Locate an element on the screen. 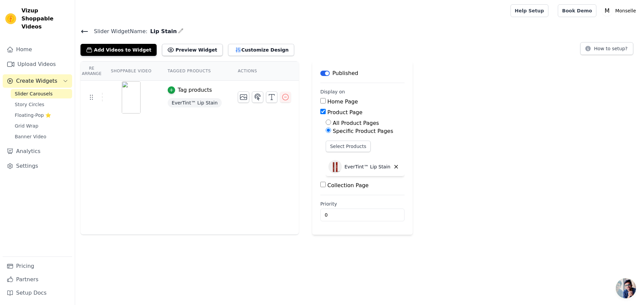 This screenshot has width=644, height=305. span: Create Widgets is located at coordinates (37, 81).